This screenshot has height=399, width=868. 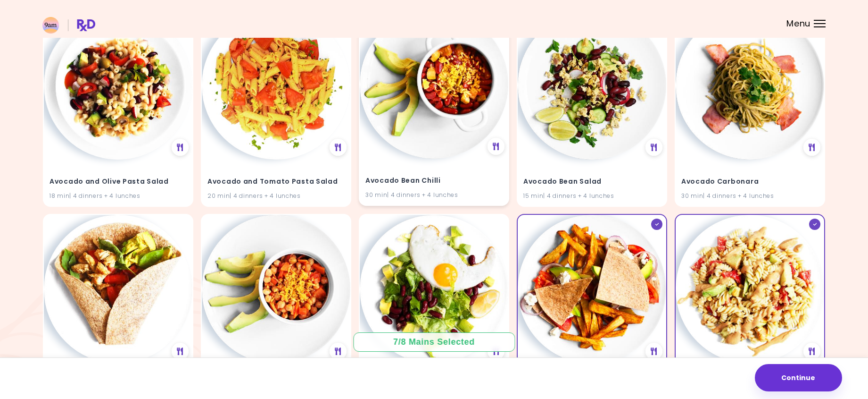 What do you see at coordinates (750, 181) in the screenshot?
I see `h4: Avocado Carbonara` at bounding box center [750, 181].